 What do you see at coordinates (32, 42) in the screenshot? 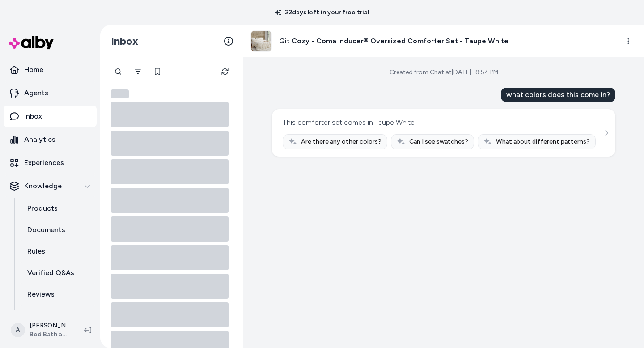
I see `img: alby Logo` at bounding box center [32, 42].